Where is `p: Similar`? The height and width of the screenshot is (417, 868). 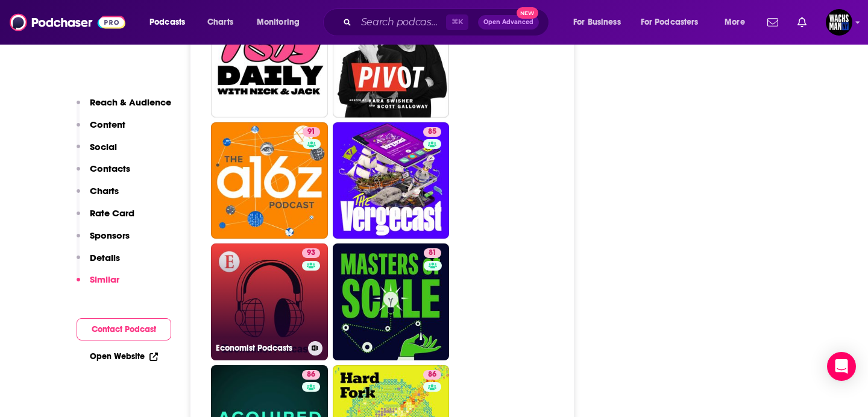 p: Similar is located at coordinates (104, 279).